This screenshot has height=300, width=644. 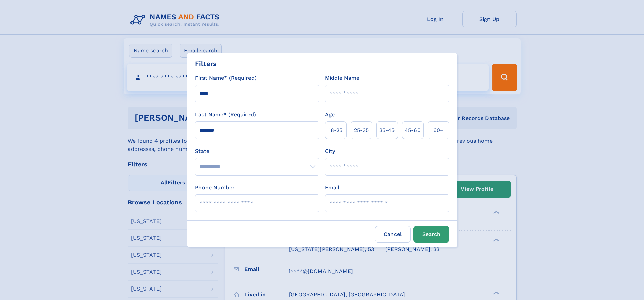 What do you see at coordinates (330, 151) in the screenshot?
I see `label: City` at bounding box center [330, 151].